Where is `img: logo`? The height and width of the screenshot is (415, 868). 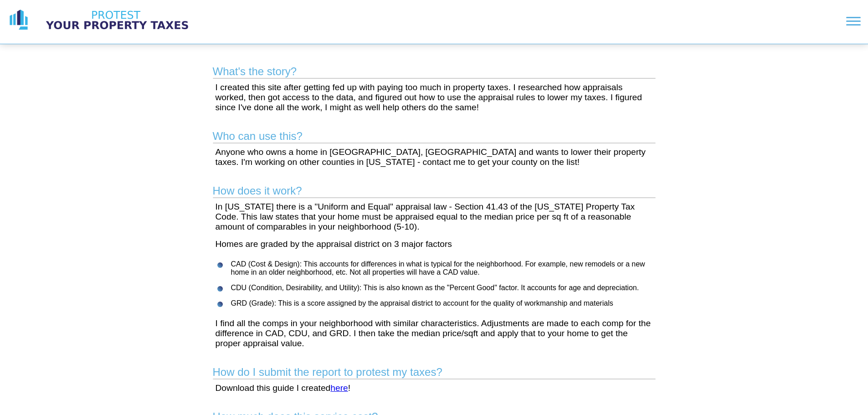
img: logo is located at coordinates (19, 20).